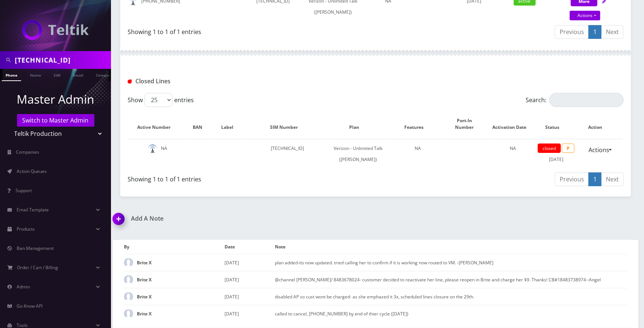 This screenshot has height=328, width=644. What do you see at coordinates (242, 219) in the screenshot?
I see `a: Add A Note` at bounding box center [242, 219].